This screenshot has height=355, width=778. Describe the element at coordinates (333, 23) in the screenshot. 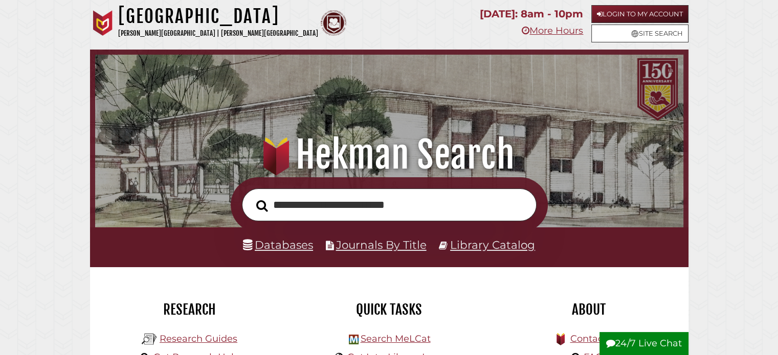

I see `img: Calvin Theological Seminary` at that location.